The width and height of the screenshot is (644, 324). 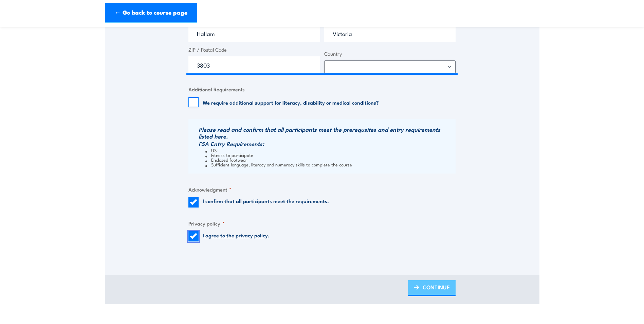 I want to click on a: I agree to the privacy policy, so click(x=235, y=235).